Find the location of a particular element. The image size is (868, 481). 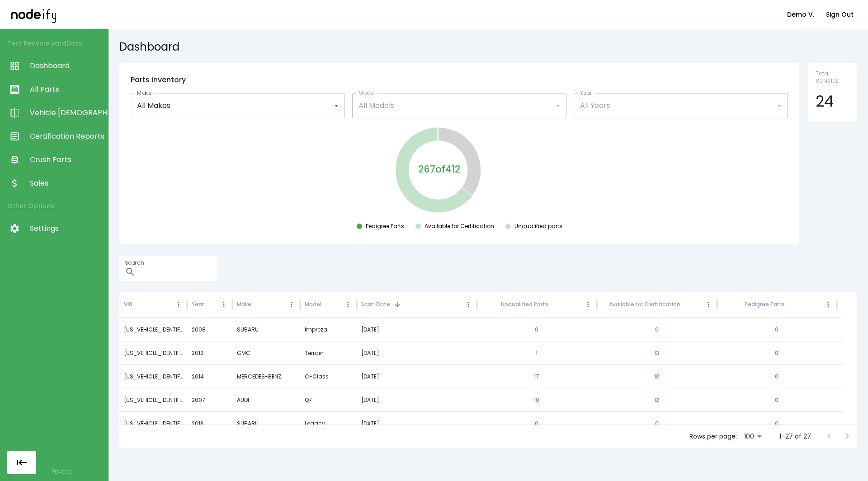

button: Unqualified Parts column menu is located at coordinates (588, 305).